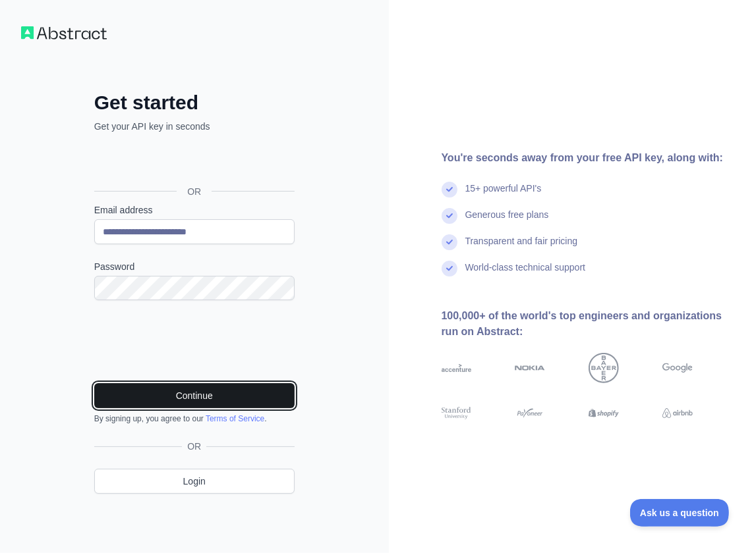  Describe the element at coordinates (588, 158) in the screenshot. I see `div: You're seconds away from your free API key, along with:` at that location.